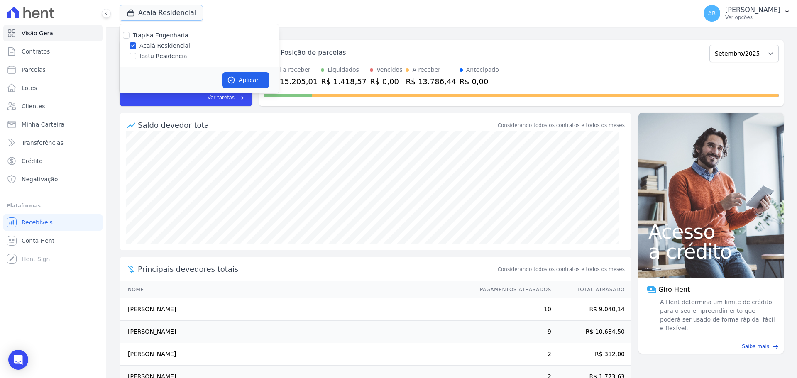 This screenshot has width=797, height=378. I want to click on a: Conta Hent, so click(53, 241).